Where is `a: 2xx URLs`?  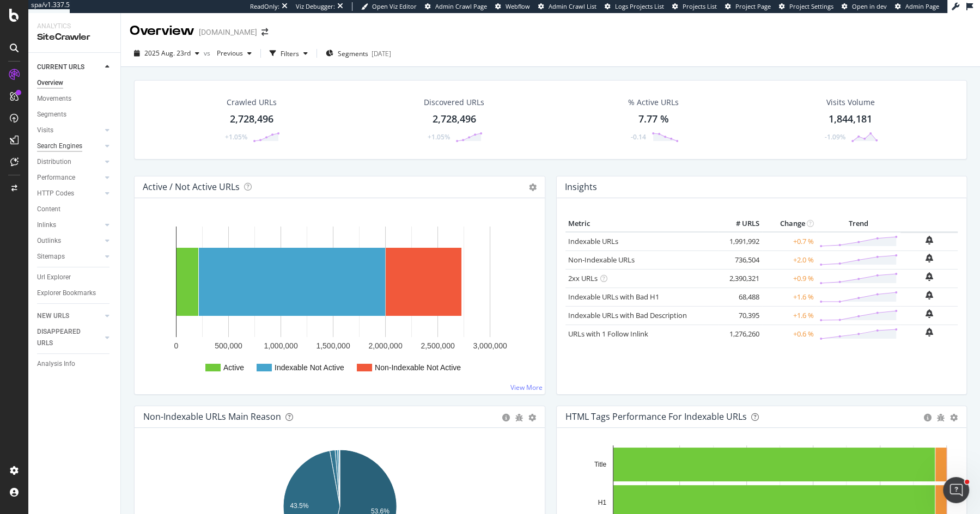
a: 2xx URLs is located at coordinates (583, 279).